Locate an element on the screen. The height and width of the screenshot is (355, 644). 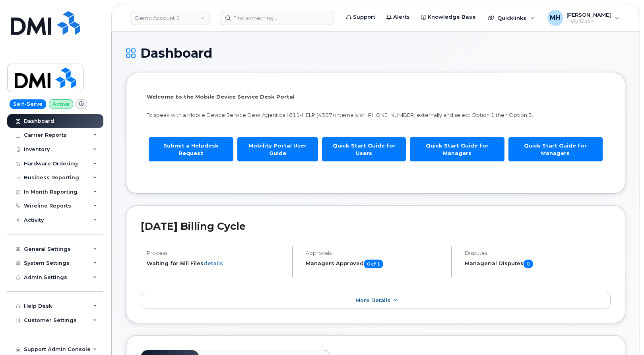
h1: Dashboard is located at coordinates (376, 53).